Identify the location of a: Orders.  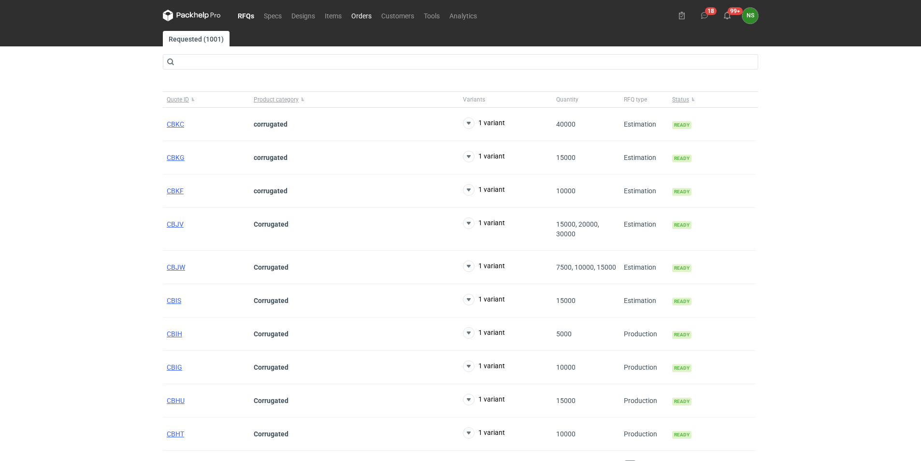
(361, 15).